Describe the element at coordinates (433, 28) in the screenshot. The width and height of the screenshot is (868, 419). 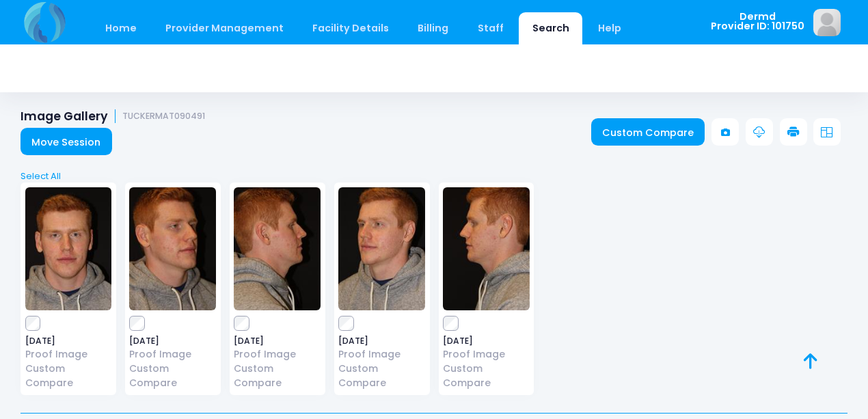
I see `a: Billing` at that location.